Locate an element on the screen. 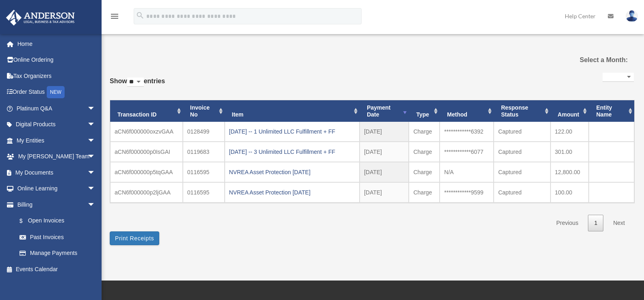 This screenshot has width=644, height=300. th: Response Status: activate to sort column ascending is located at coordinates (522, 111).